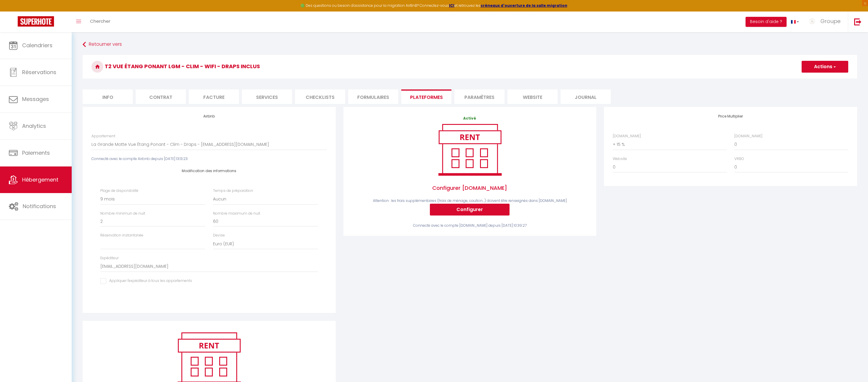  What do you see at coordinates (825, 67) in the screenshot?
I see `button: Actions` at bounding box center [825, 67].